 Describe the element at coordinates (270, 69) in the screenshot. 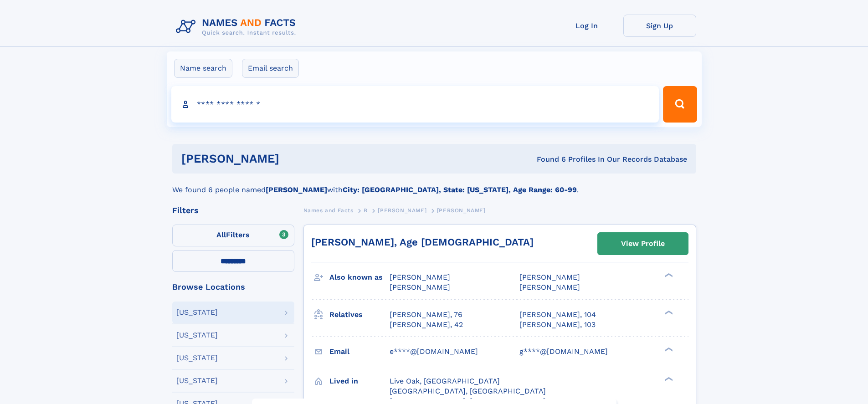

I see `label: Email search` at that location.